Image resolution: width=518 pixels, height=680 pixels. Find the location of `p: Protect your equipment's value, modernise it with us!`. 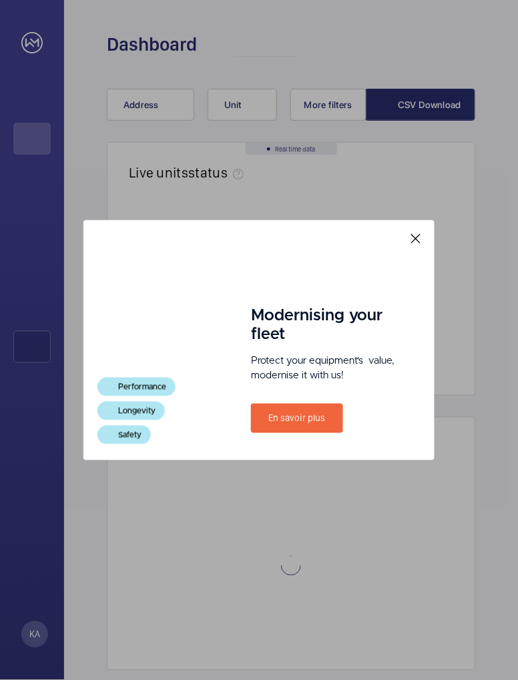

p: Protect your equipment's value, modernise it with us! is located at coordinates (325, 369).